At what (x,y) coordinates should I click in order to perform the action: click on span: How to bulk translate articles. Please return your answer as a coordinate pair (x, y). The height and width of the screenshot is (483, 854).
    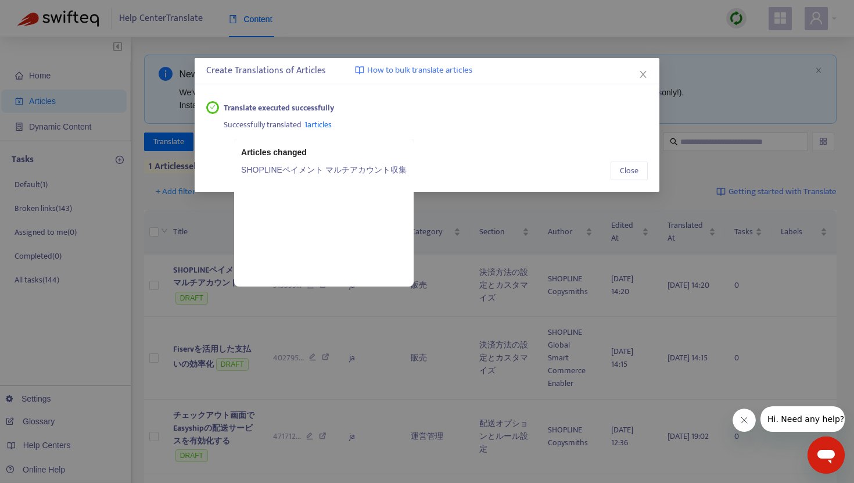
    Looking at the image, I should click on (420, 70).